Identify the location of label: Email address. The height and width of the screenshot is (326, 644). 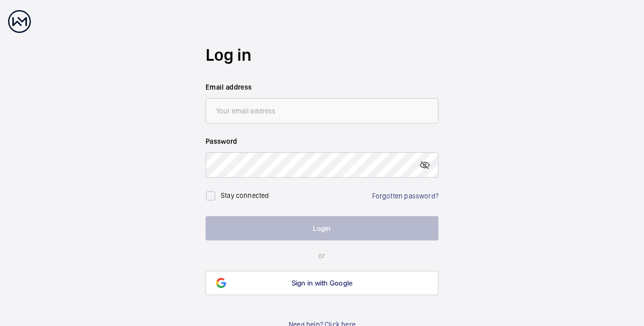
(322, 87).